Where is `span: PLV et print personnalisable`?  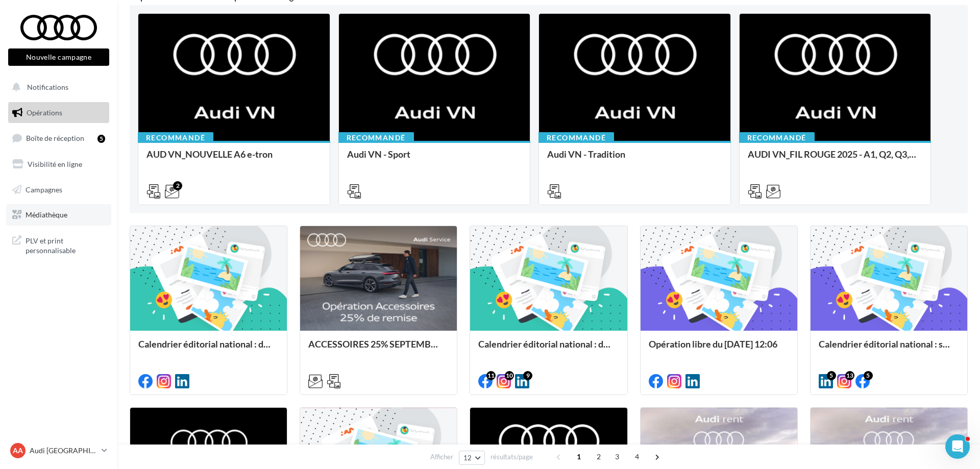
span: PLV et print personnalisable is located at coordinates (65, 244).